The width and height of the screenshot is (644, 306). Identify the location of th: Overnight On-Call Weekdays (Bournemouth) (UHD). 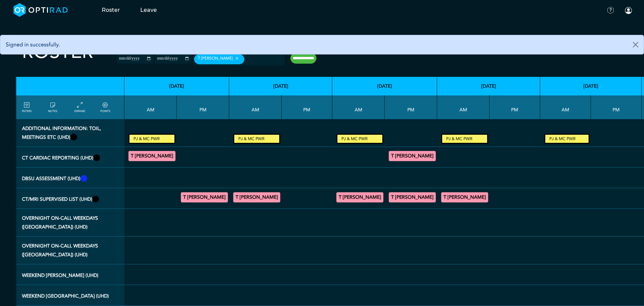
(70, 251).